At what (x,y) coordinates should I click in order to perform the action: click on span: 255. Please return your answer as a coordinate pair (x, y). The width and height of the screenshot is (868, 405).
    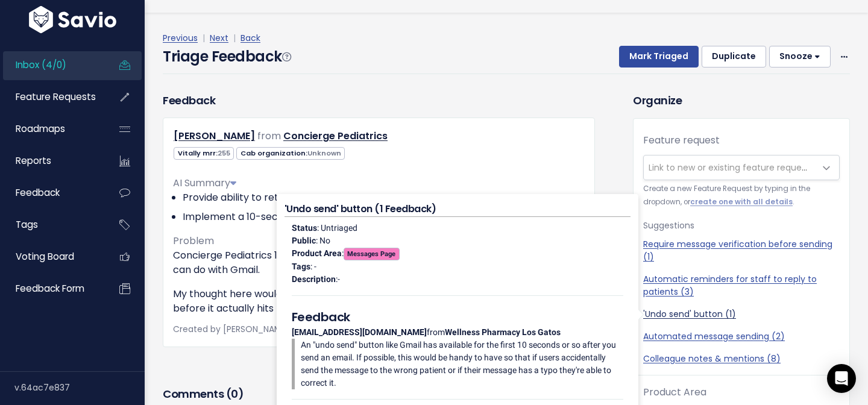
    Looking at the image, I should click on (223, 153).